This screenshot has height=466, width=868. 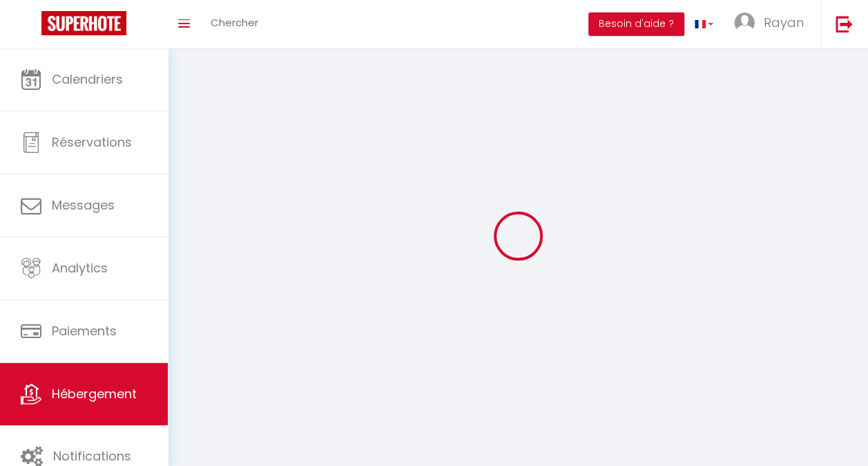 I want to click on button: Besoin d'aide ?, so click(x=636, y=25).